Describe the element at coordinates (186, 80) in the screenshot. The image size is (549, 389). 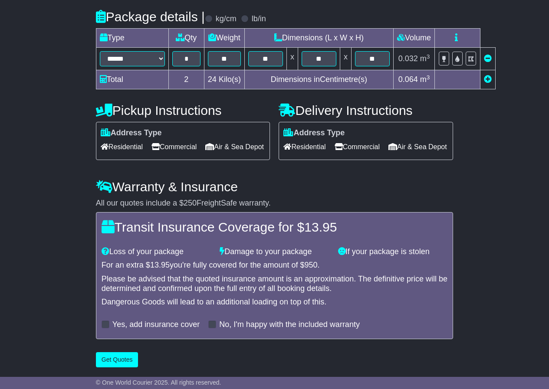
I see `td: 2` at that location.